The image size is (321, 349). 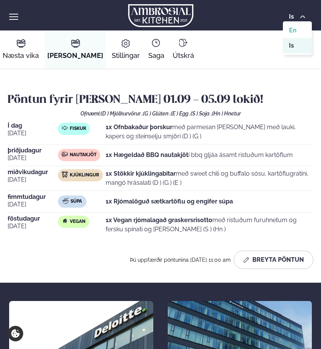 What do you see at coordinates (77, 222) in the screenshot?
I see `span: Vegan` at bounding box center [77, 222].